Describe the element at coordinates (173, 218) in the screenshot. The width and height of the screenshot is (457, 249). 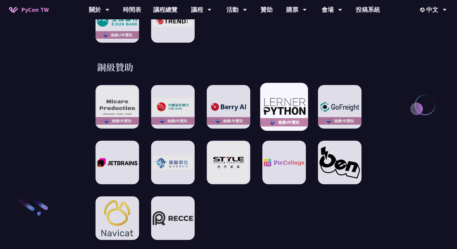
I see `img: Recce | join us` at that location.